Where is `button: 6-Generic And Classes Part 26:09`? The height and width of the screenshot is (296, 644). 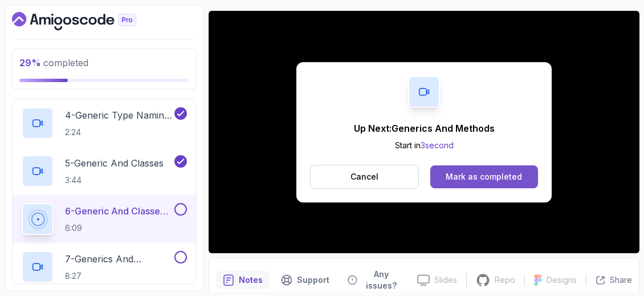 button: 6-Generic And Classes Part 26:09 is located at coordinates (104, 219).